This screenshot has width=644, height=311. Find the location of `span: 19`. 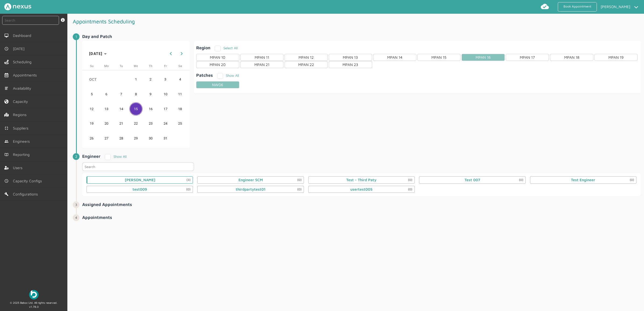

span: 19 is located at coordinates (91, 123).